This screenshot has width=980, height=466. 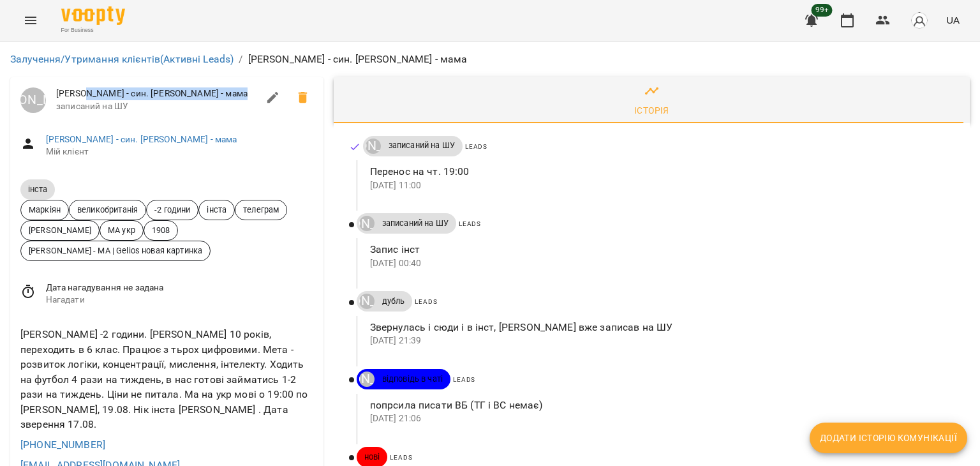 What do you see at coordinates (889, 438) in the screenshot?
I see `span: Додати історію комунікації` at bounding box center [889, 438].